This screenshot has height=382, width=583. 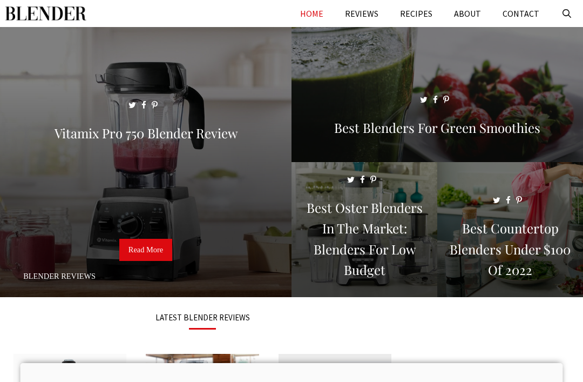 I want to click on a: Blender Reviews, so click(x=59, y=276).